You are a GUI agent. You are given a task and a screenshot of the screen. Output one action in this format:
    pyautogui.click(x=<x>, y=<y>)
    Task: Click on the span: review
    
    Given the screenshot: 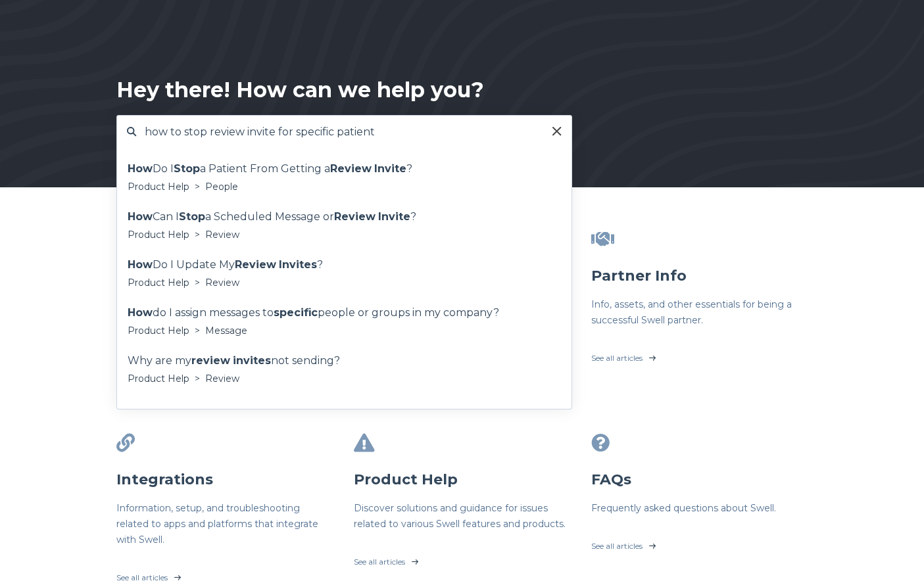 What is the action you would take?
    pyautogui.click(x=210, y=360)
    